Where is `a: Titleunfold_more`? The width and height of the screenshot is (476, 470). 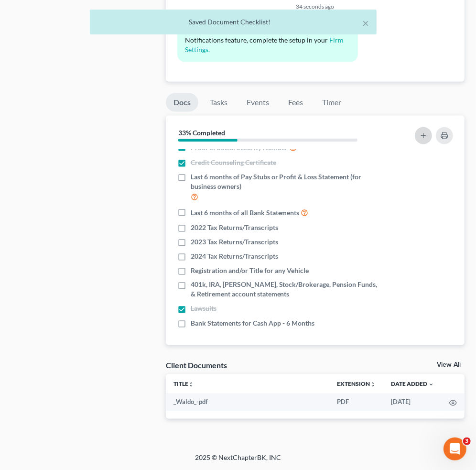 a: Titleunfold_more is located at coordinates (183, 384).